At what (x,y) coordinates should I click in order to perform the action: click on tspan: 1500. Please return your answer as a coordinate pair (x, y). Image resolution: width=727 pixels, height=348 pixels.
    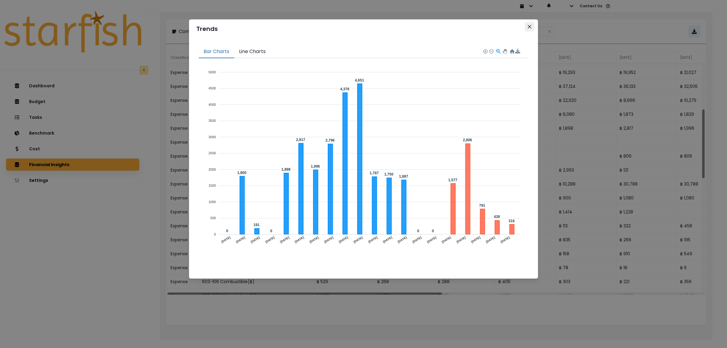
    Looking at the image, I should click on (212, 185).